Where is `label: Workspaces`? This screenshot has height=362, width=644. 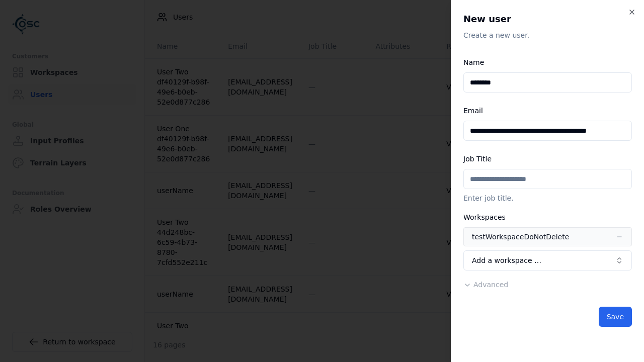 label: Workspaces is located at coordinates (484, 217).